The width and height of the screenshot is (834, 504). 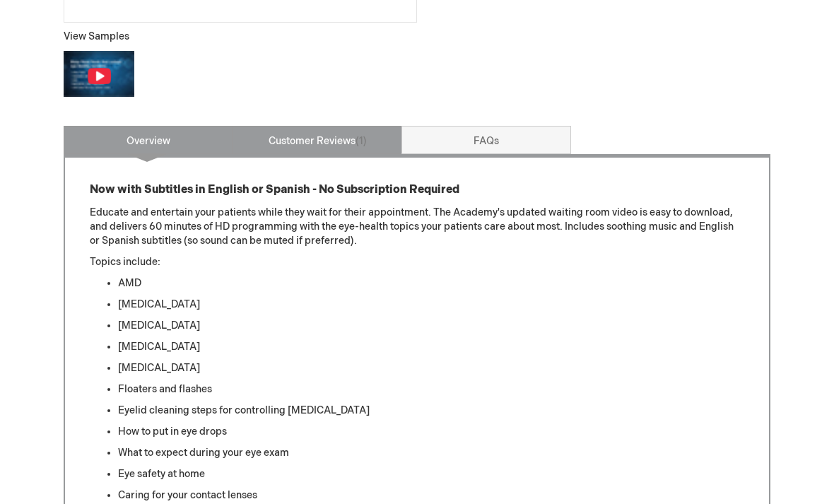 What do you see at coordinates (148, 140) in the screenshot?
I see `a: Overview` at bounding box center [148, 140].